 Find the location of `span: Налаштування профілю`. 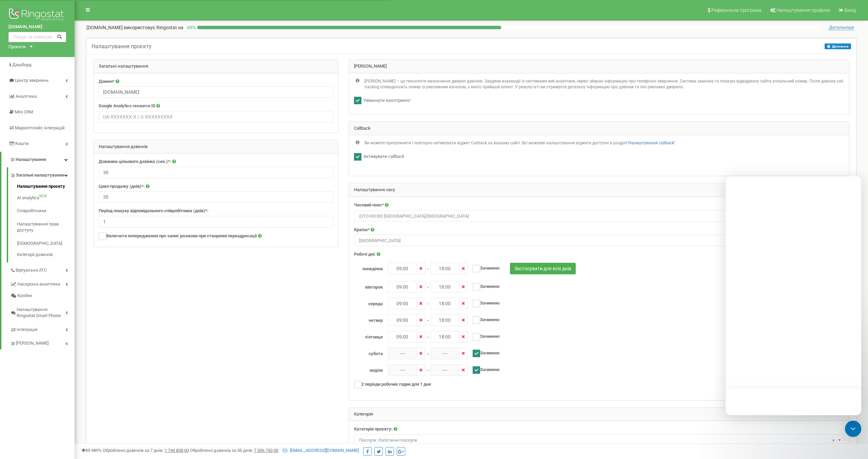

span: Налаштування профілю is located at coordinates (803, 10).